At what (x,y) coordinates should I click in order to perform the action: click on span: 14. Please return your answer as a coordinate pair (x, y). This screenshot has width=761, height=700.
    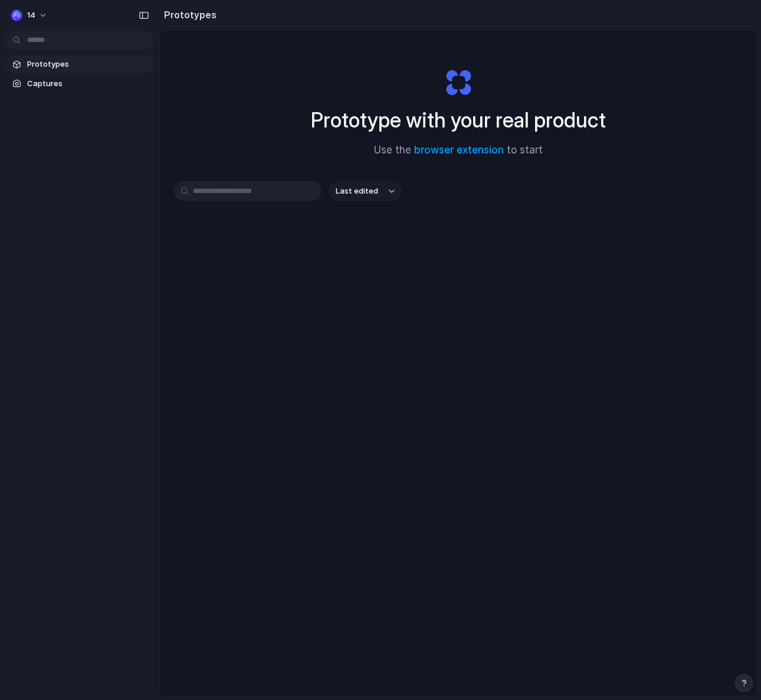
    Looking at the image, I should click on (32, 15).